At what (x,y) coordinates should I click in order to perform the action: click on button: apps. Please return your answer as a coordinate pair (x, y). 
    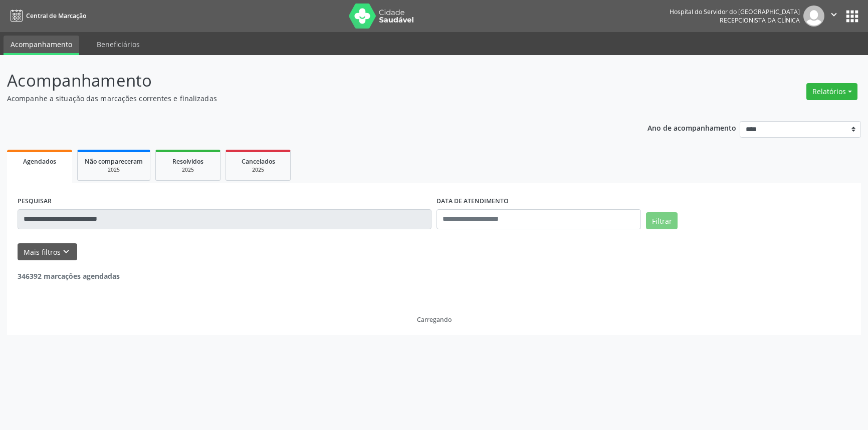
    Looking at the image, I should click on (851, 16).